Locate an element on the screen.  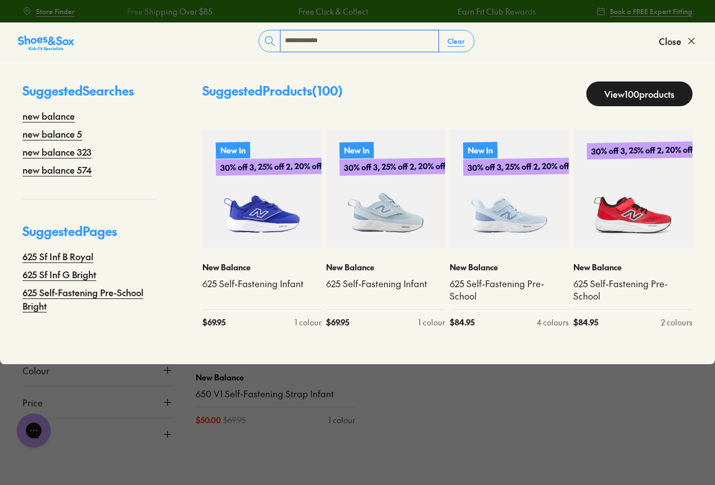
span: ( 100 ) is located at coordinates (327, 90).